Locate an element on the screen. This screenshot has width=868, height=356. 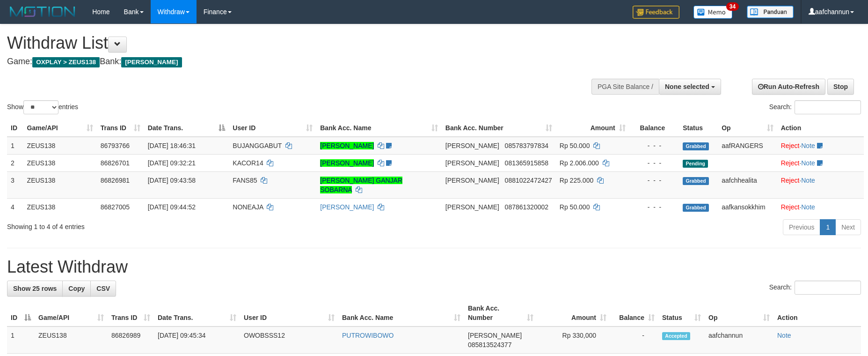
td: aafRANGERS is located at coordinates (747, 146).